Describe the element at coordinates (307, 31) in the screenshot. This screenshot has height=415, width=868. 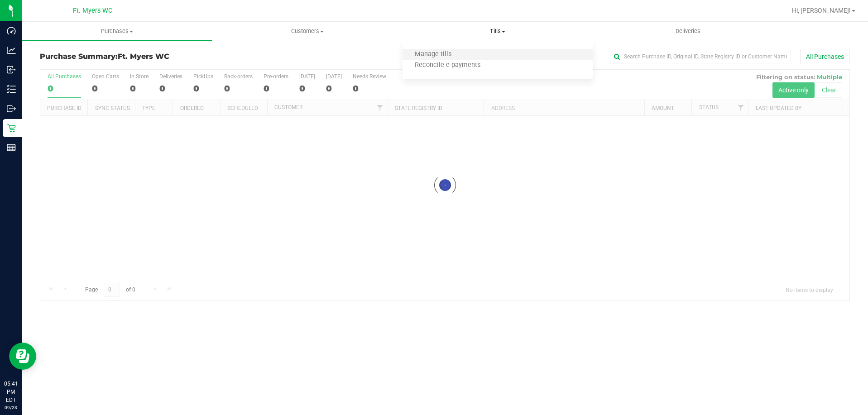
I see `a: Customers` at that location.